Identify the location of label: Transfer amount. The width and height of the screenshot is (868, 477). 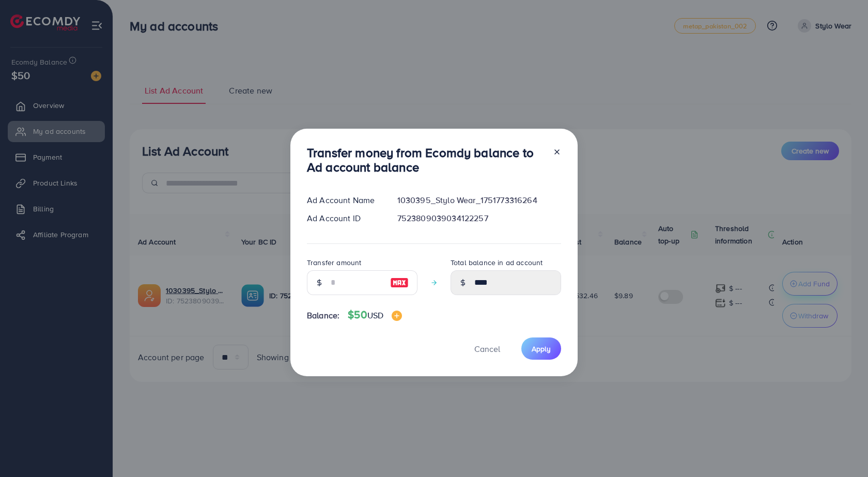
(334, 263).